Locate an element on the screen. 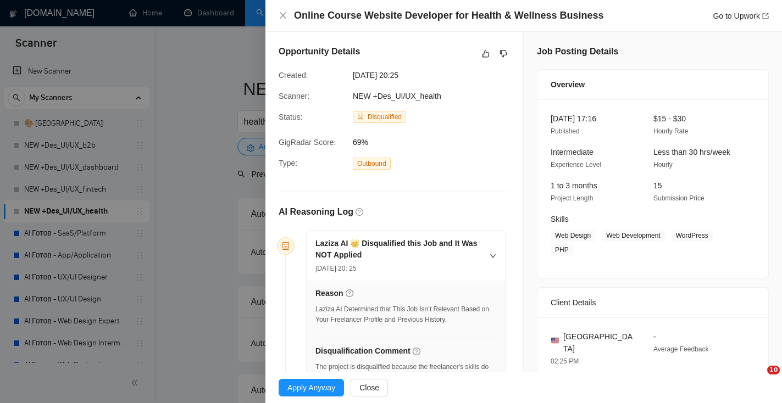  button: like is located at coordinates (486, 54).